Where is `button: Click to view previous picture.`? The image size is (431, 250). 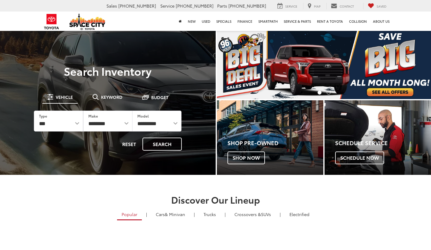
button: Click to view previous picture. is located at coordinates (233, 64).